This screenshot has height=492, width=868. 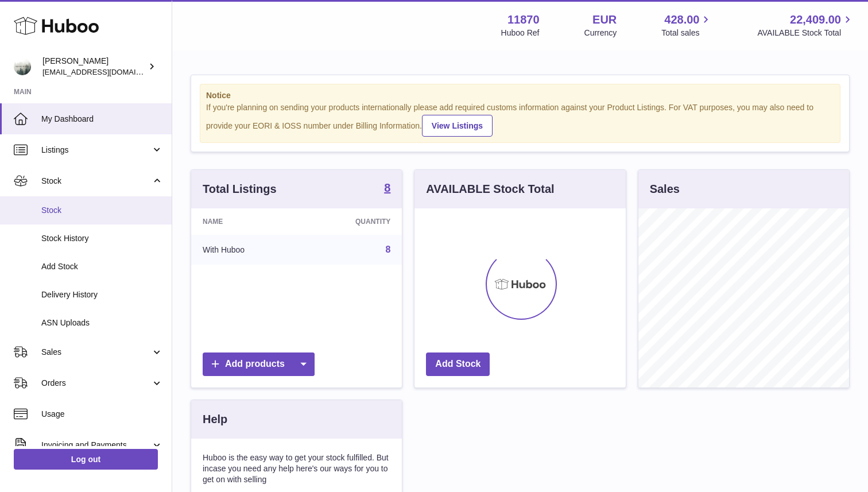 What do you see at coordinates (600, 33) in the screenshot?
I see `div: Currency` at bounding box center [600, 33].